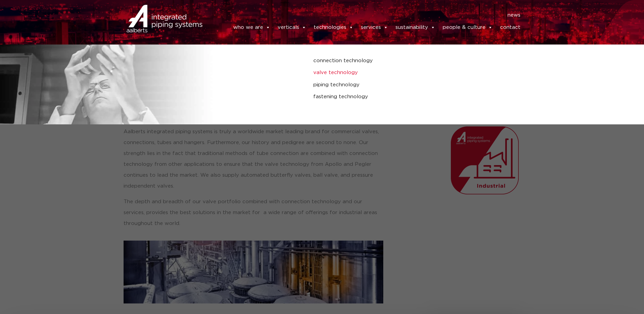 The height and width of the screenshot is (314, 644). Describe the element at coordinates (514, 15) in the screenshot. I see `a: news` at that location.